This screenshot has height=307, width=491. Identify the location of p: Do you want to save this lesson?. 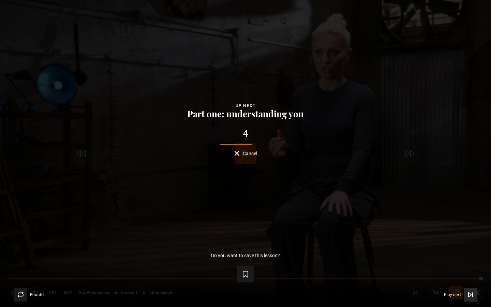
(246, 256).